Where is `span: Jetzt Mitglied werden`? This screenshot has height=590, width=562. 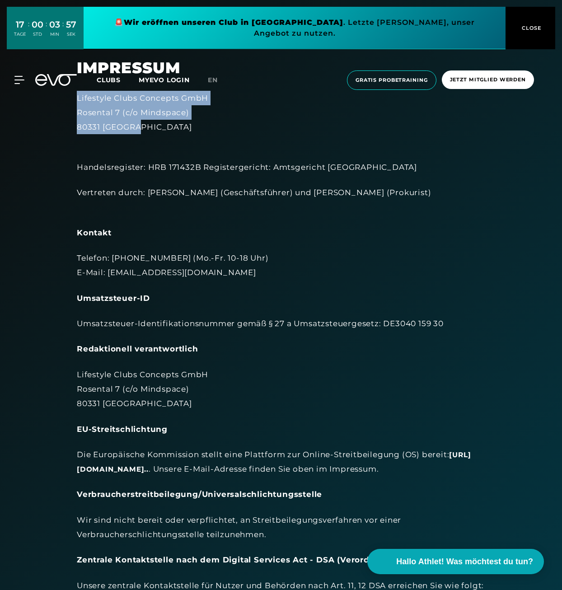
span: Jetzt Mitglied werden is located at coordinates (488, 80).